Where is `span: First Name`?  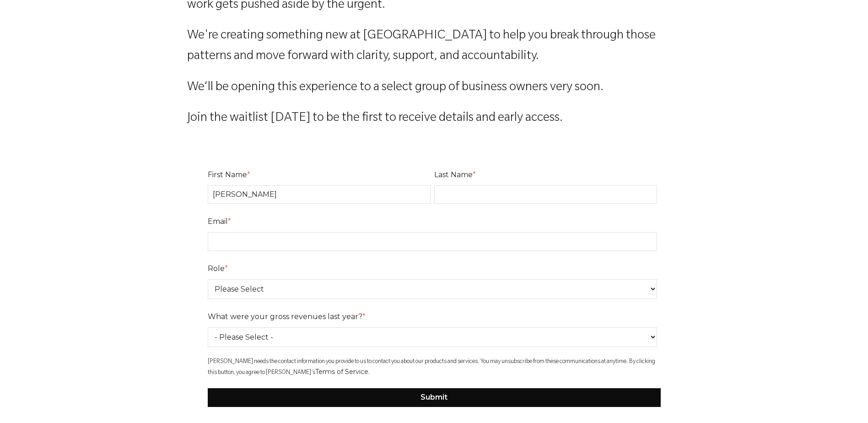
span: First Name is located at coordinates (228, 174).